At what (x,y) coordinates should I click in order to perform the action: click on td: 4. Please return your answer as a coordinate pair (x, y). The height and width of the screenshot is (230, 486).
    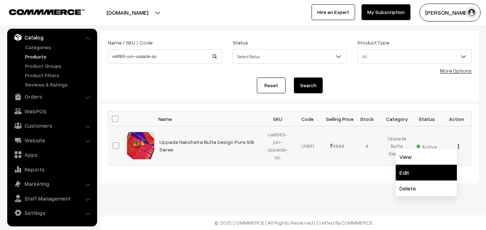
    Looking at the image, I should click on (367, 146).